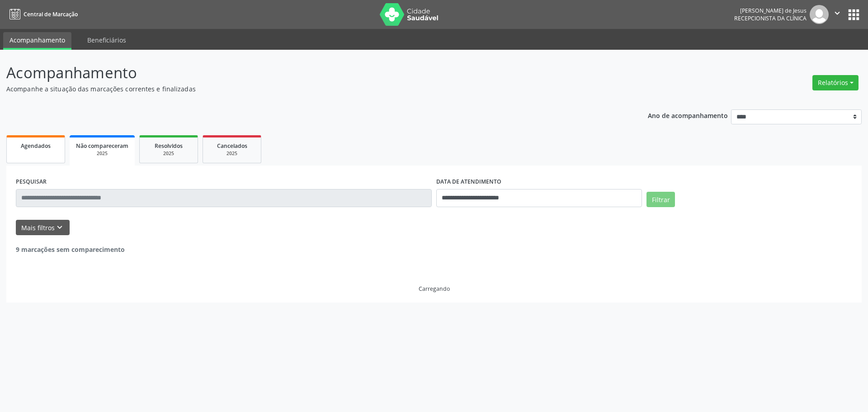 This screenshot has width=868, height=412. Describe the element at coordinates (43, 227) in the screenshot. I see `button: Mais filtroskeyboard_arrow_down` at that location.